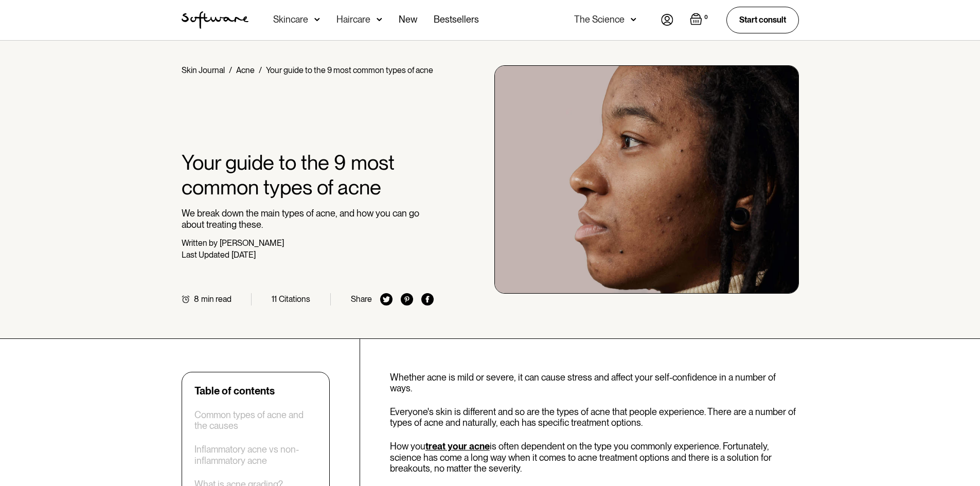 This screenshot has height=486, width=980. Describe the element at coordinates (274, 299) in the screenshot. I see `div: 11` at that location.